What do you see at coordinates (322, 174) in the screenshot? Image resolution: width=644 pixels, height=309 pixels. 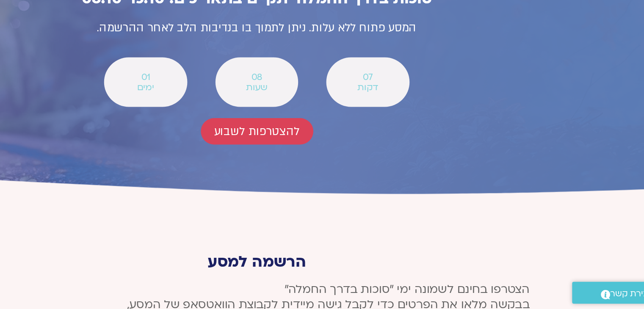 I see `span: להצטרפות לשבוע` at bounding box center [322, 174].